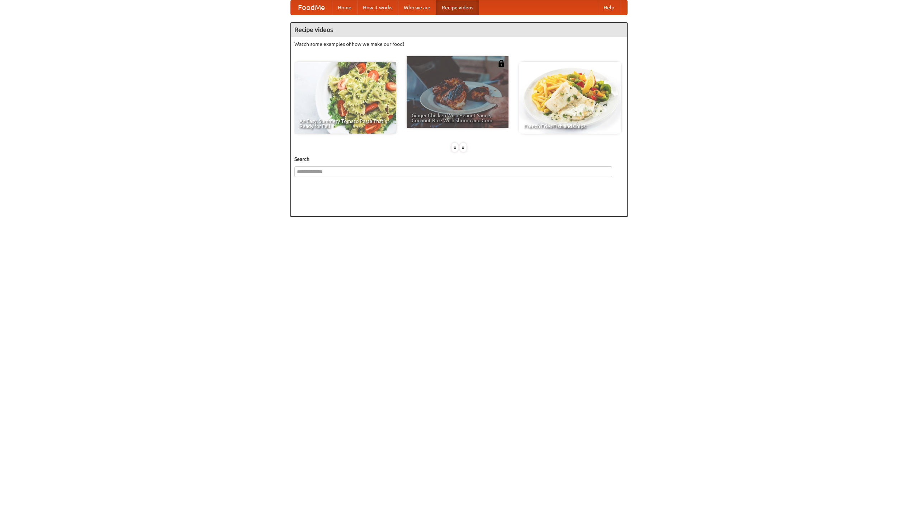  What do you see at coordinates (345, 8) in the screenshot?
I see `a: Home` at bounding box center [345, 8].